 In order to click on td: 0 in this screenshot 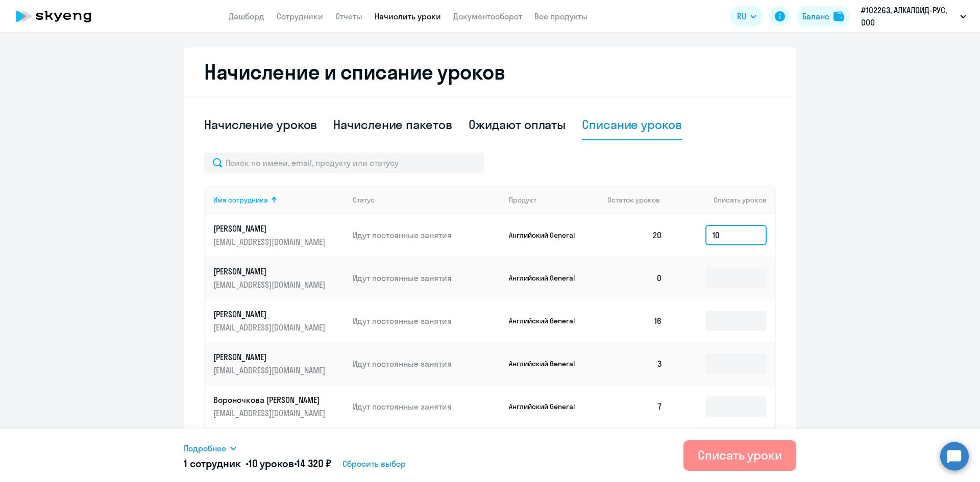, I will do `click(635, 278)`.